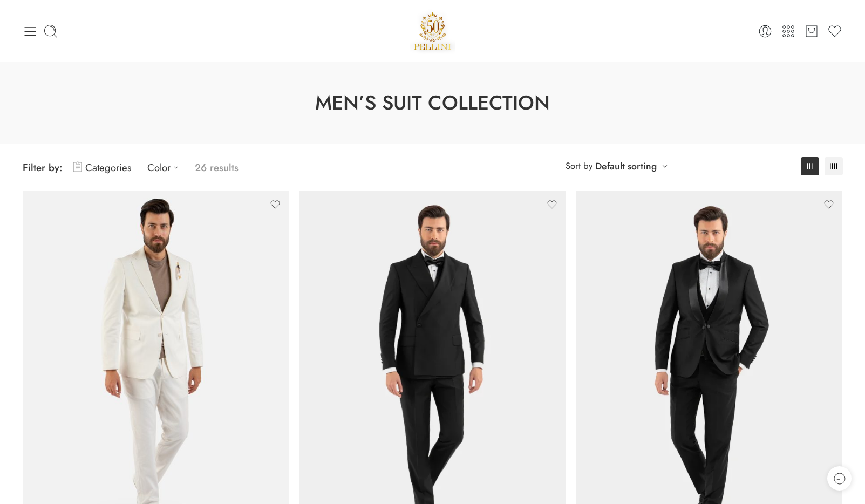 The width and height of the screenshot is (865, 504). Describe the element at coordinates (432, 31) in the screenshot. I see `img: Pellini` at that location.